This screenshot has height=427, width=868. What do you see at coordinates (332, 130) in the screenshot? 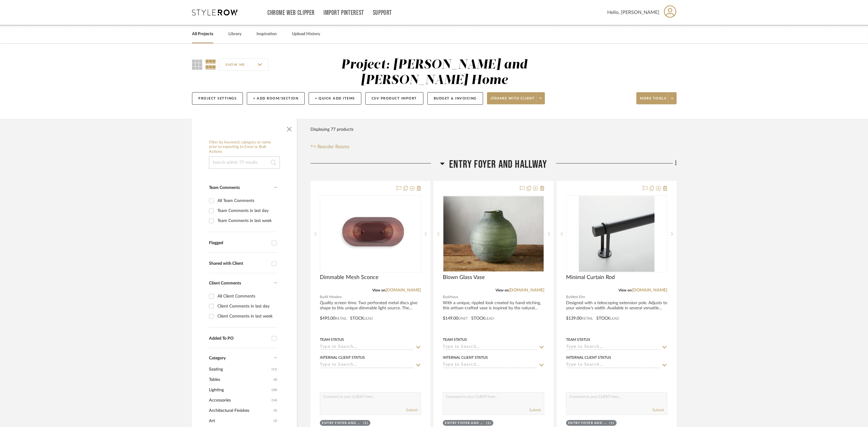
I see `div: Displaying 77 products` at bounding box center [332, 130].